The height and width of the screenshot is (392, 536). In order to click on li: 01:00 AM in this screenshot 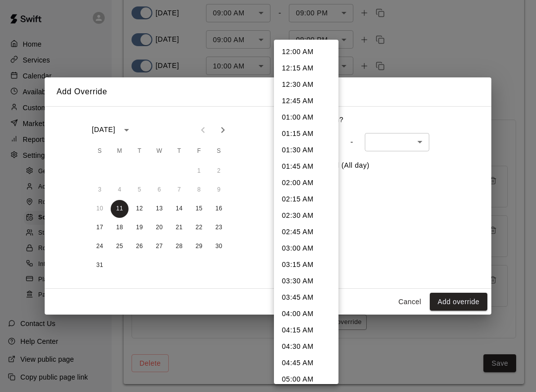, I will do `click(306, 117)`.